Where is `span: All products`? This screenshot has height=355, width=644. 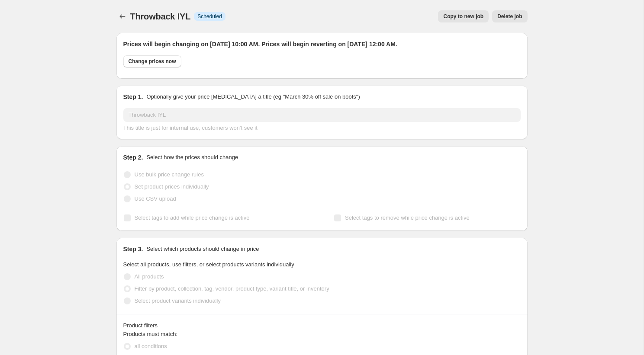 span: All products is located at coordinates (149, 277).